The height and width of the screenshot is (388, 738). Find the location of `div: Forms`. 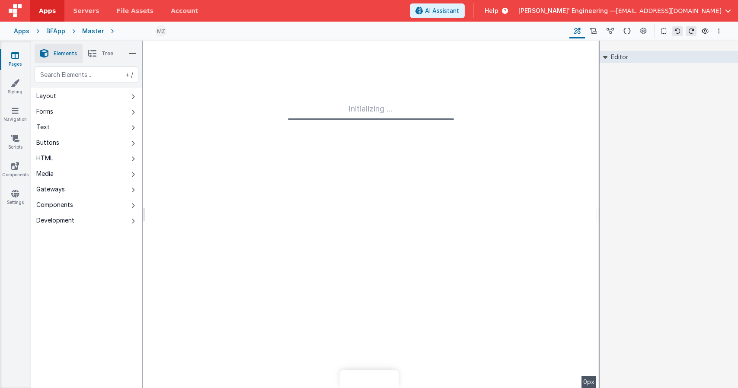

div: Forms is located at coordinates (45, 112).